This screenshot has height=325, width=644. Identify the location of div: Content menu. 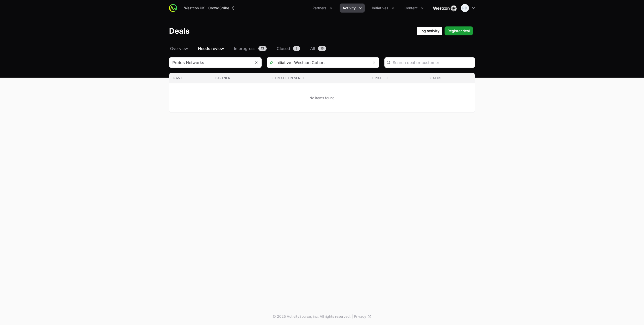
(414, 8).